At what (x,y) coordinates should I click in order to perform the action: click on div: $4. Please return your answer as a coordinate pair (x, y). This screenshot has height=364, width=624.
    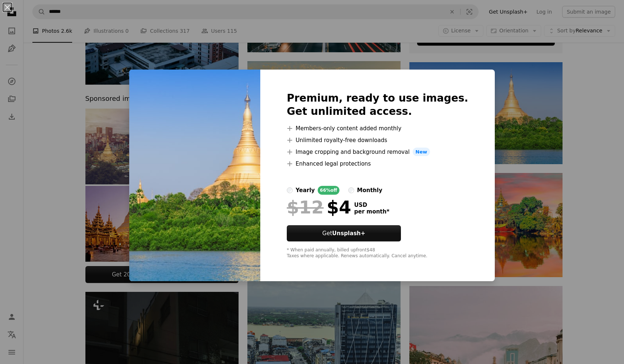
    Looking at the image, I should click on (319, 207).